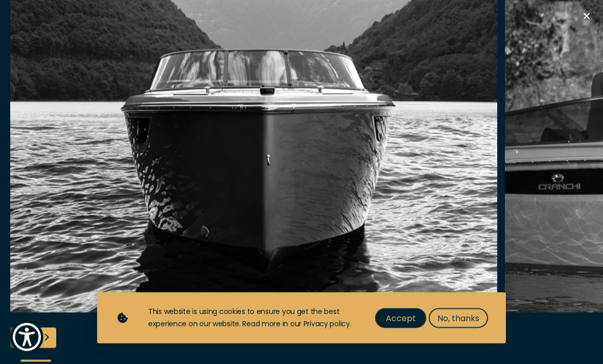 This screenshot has height=364, width=603. I want to click on button: Show Accessibility Preferences, so click(26, 337).